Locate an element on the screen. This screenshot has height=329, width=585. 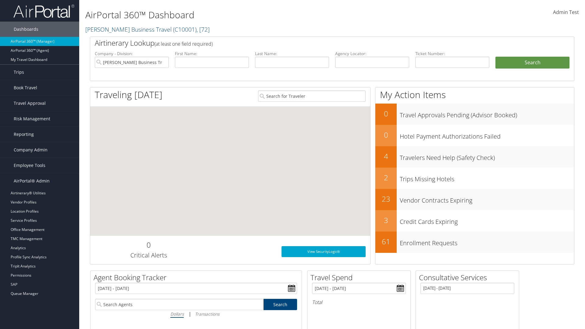
h2: Travel Spend is located at coordinates (360, 278).